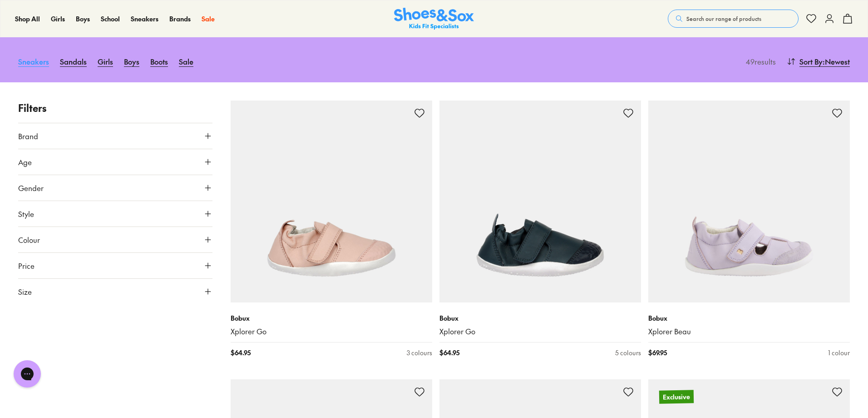 The height and width of the screenshot is (418, 868). Describe the element at coordinates (434, 19) in the screenshot. I see `img: SNS_Logo_Responsive.svg` at that location.